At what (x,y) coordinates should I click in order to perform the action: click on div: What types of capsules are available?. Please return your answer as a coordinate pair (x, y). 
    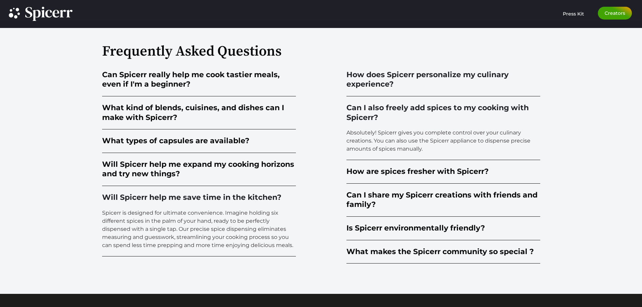
    Looking at the image, I should click on (176, 141).